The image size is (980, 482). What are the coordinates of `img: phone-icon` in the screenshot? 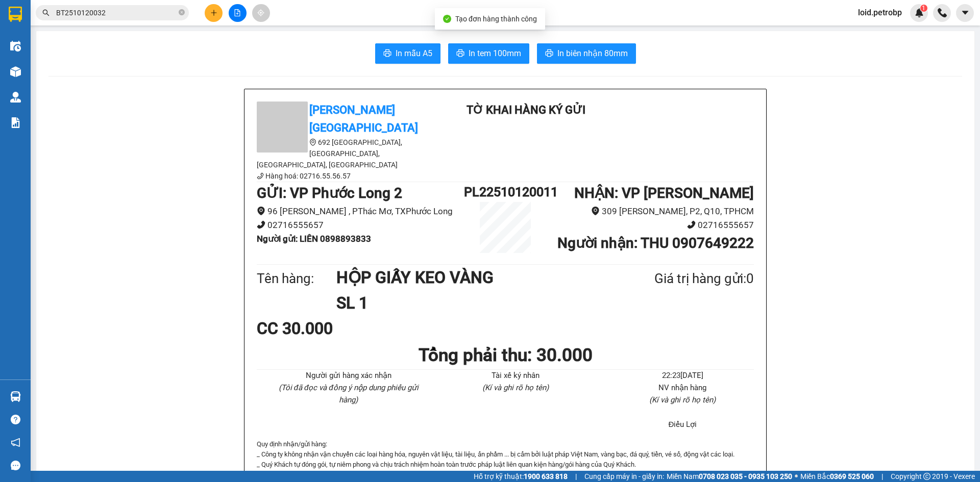 It's located at (942, 13).